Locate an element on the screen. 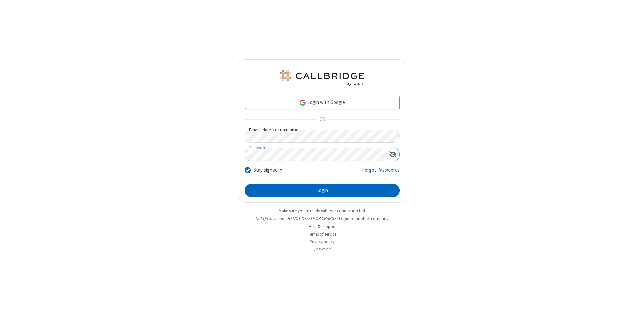 This screenshot has width=644, height=317. div: Show password is located at coordinates (392, 154).